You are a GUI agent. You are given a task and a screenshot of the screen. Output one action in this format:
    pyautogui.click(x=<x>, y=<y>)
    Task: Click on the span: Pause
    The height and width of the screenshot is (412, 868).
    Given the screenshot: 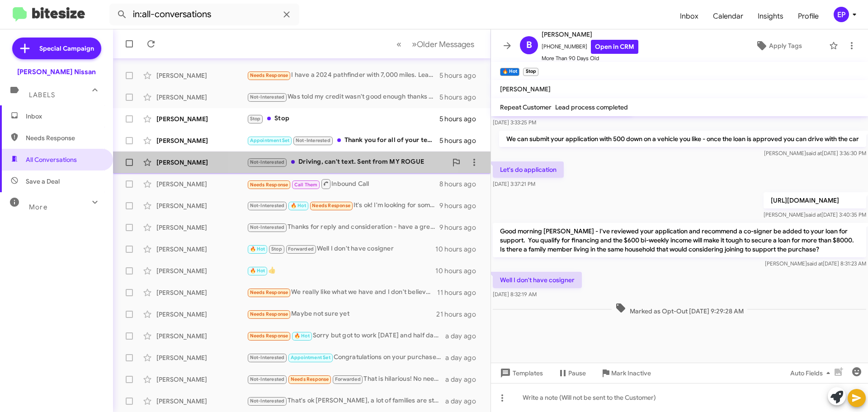 What is the action you would take?
    pyautogui.click(x=577, y=373)
    